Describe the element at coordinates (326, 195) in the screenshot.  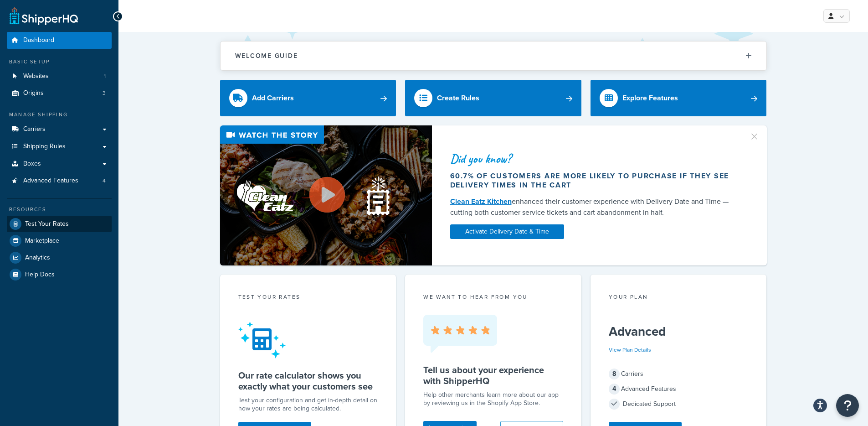
I see `img: Video thumbnail` at that location.